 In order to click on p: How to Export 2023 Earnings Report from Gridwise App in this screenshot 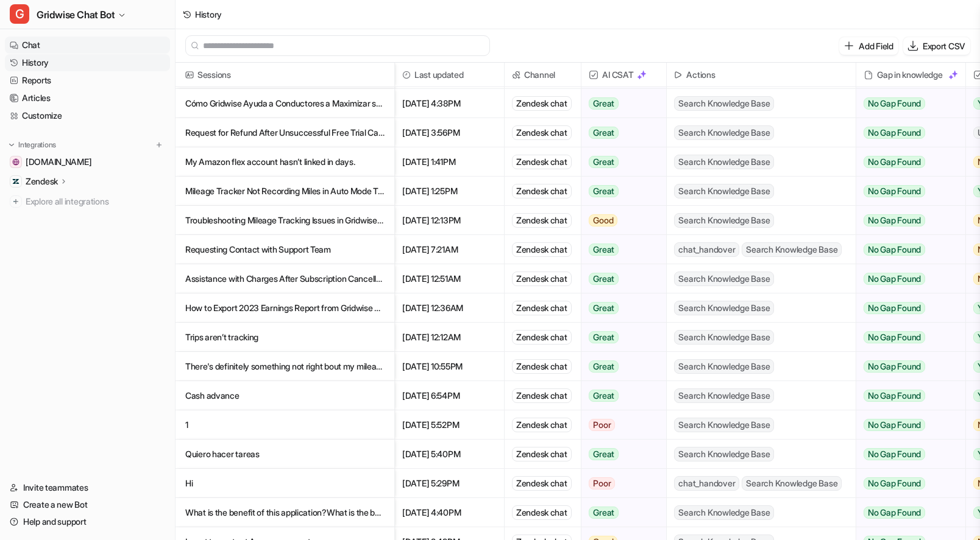, I will do `click(285, 308)`.